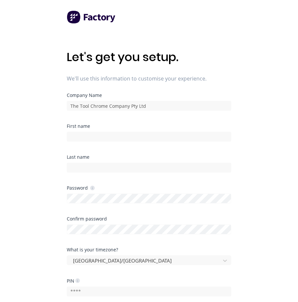  Describe the element at coordinates (73, 281) in the screenshot. I see `div: PIN` at that location.